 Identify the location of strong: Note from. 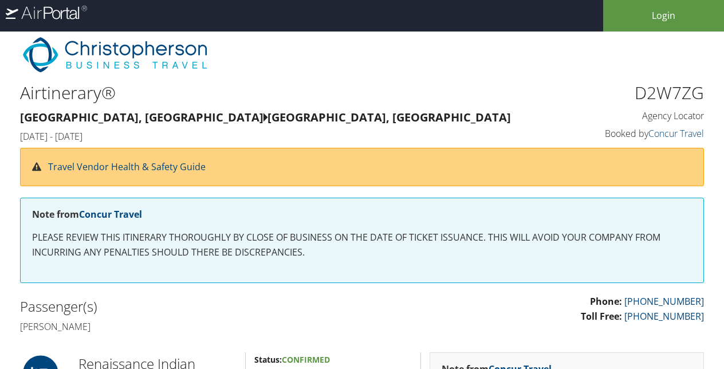
(87, 214).